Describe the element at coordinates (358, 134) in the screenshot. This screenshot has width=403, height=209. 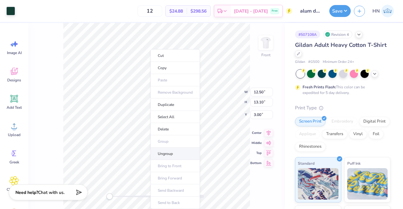
I see `div: Vinyl` at that location.